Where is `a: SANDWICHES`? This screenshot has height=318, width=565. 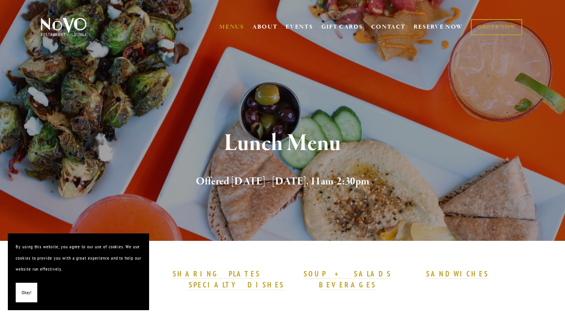 a: SANDWICHES is located at coordinates (457, 275).